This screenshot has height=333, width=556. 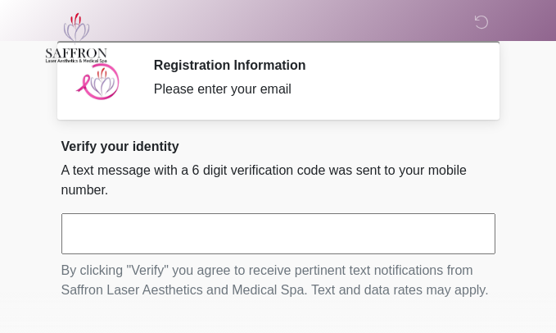 I want to click on img: Saffron Laser Aesthetics and Medical Spa Logo, so click(x=77, y=38).